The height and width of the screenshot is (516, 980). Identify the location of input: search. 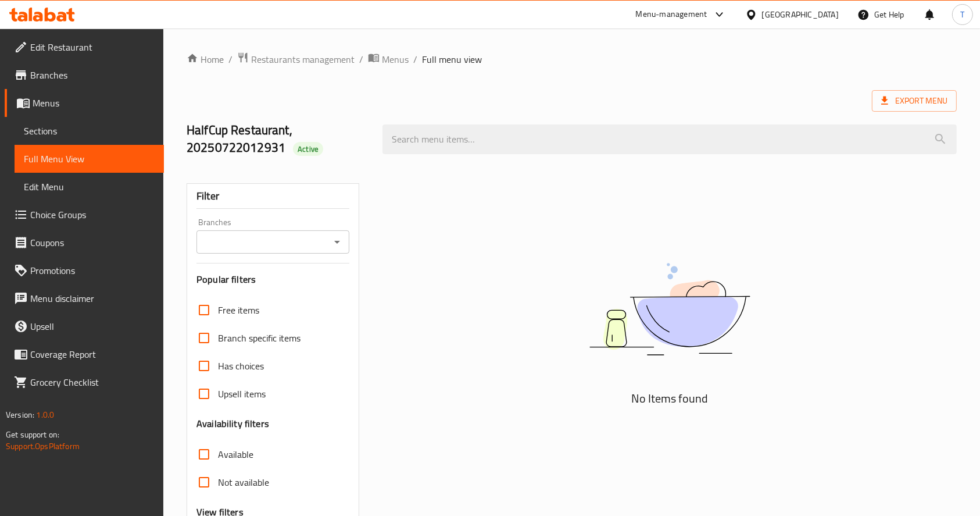
(669, 139).